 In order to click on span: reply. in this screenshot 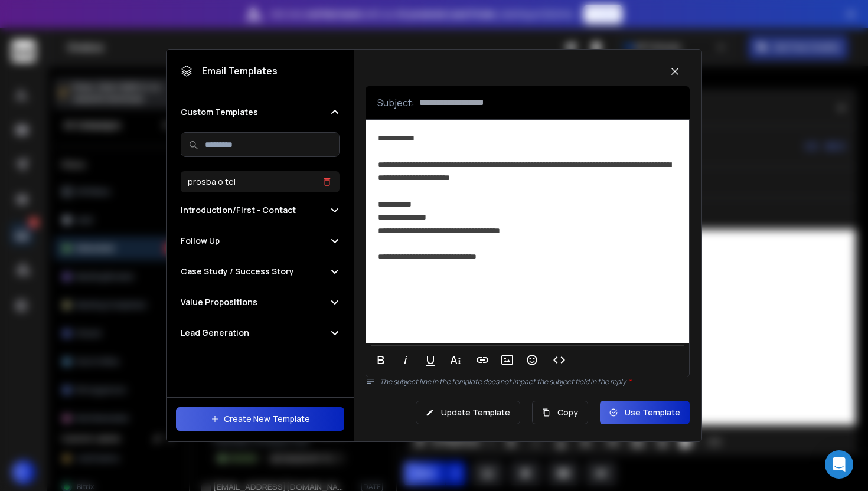, I will do `click(620, 381)`.